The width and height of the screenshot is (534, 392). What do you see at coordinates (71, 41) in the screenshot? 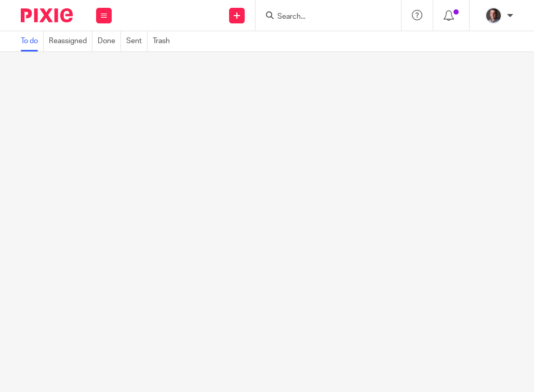
I see `a: Reassigned` at bounding box center [71, 41].